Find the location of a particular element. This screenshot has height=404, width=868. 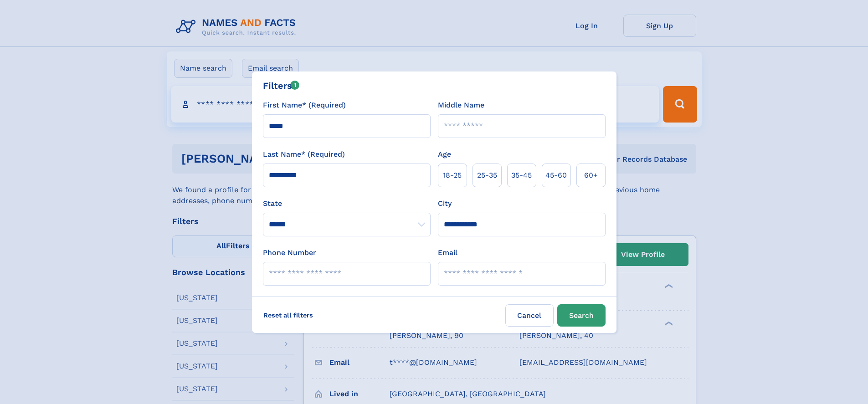

div: Filters is located at coordinates (281, 86).